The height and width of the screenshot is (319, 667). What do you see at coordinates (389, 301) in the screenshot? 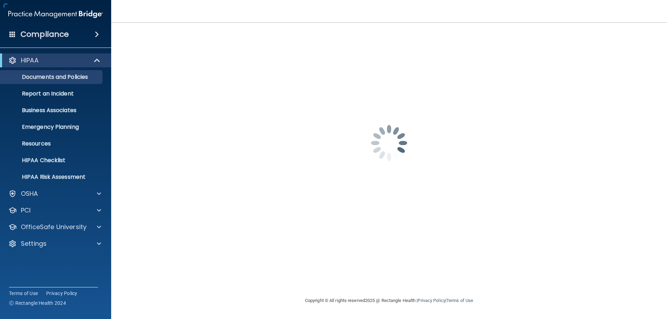
I see `div: Copyright © All rights reserved 2025 @ Rectangle Health | |` at bounding box center [389, 301].